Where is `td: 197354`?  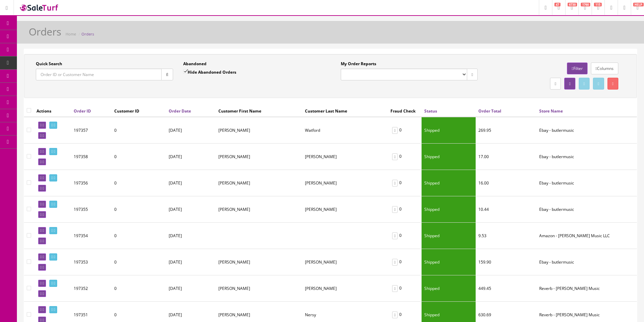
td: 197354 is located at coordinates (91, 236).